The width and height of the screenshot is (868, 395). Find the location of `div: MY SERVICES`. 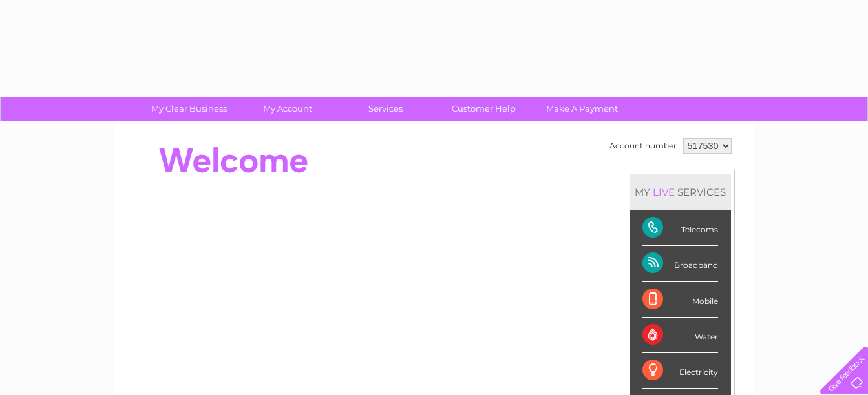

div: MY SERVICES is located at coordinates (680, 192).